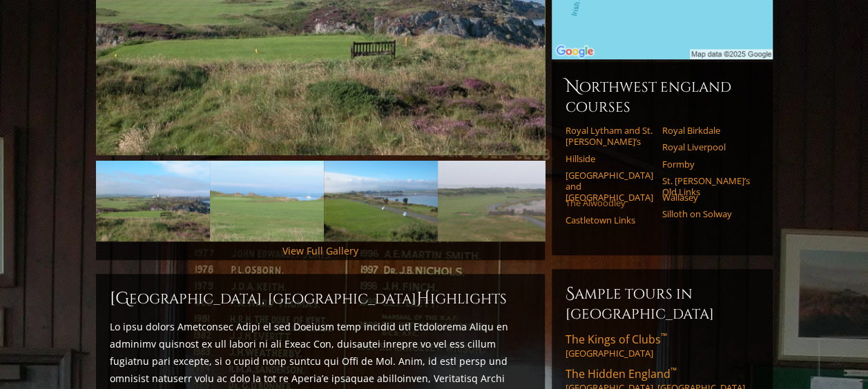 The height and width of the screenshot is (389, 868). I want to click on a: Hillside, so click(609, 159).